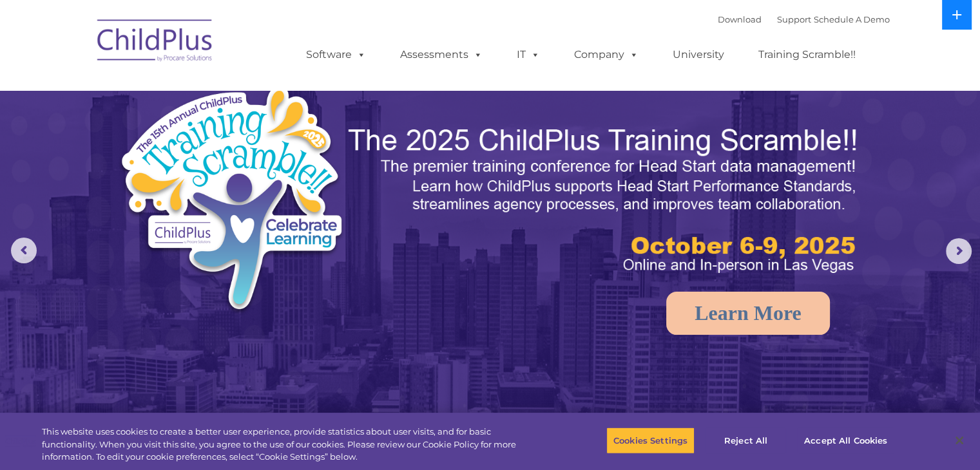 The image size is (980, 470). I want to click on a: Assessments, so click(442, 55).